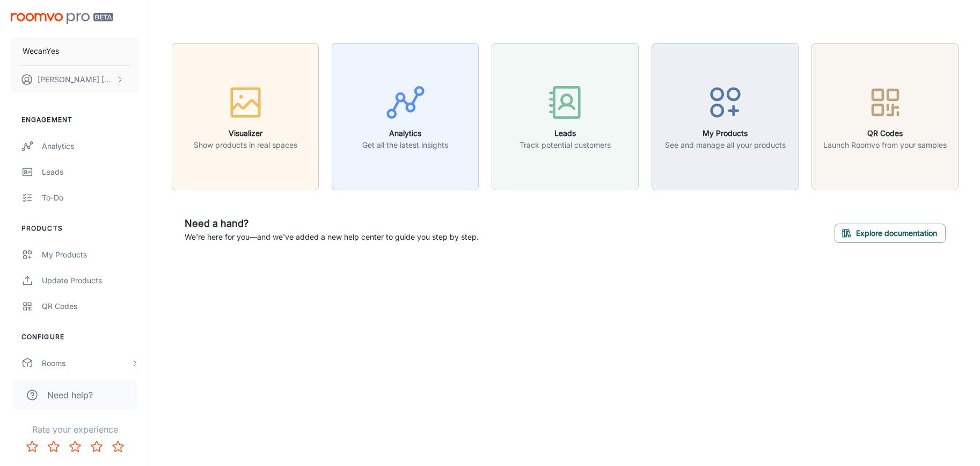  What do you see at coordinates (405, 145) in the screenshot?
I see `p: Get all the latest insights` at bounding box center [405, 145].